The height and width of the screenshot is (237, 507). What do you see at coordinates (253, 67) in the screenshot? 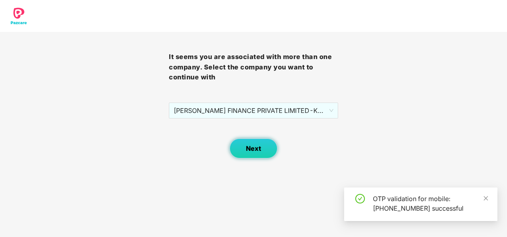
I see `h3: It seems you are associated with more than one company. Select the company you want to continue with` at bounding box center [253, 67].